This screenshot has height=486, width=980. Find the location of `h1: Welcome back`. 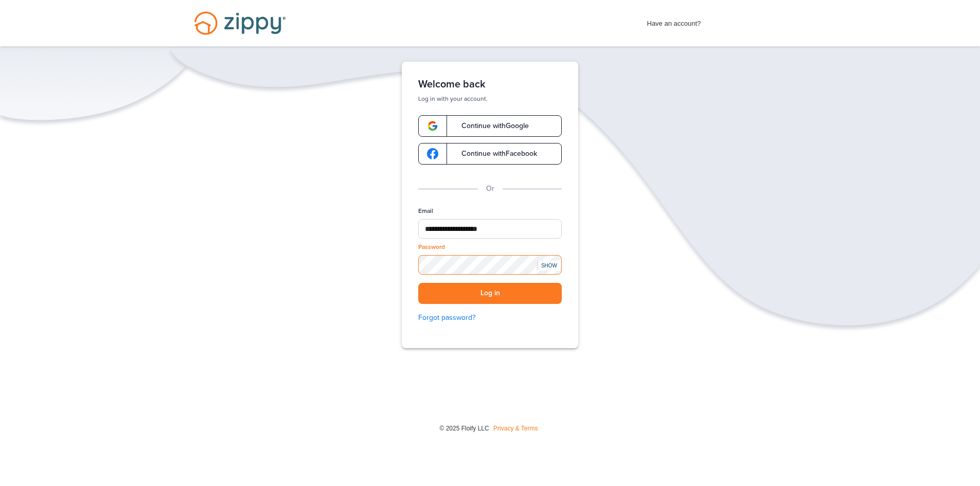

h1: Welcome back is located at coordinates (489, 85).